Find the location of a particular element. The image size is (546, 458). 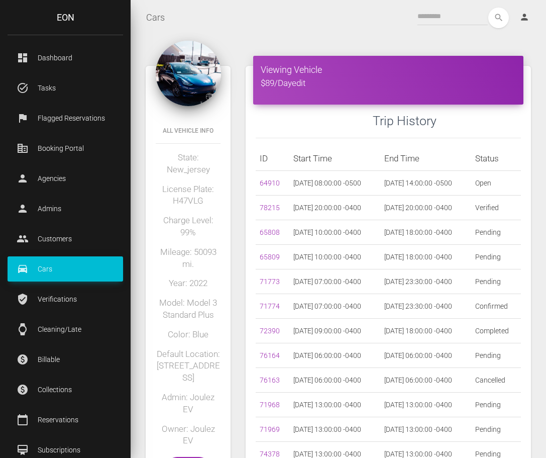

p: Agencies is located at coordinates (65, 178).